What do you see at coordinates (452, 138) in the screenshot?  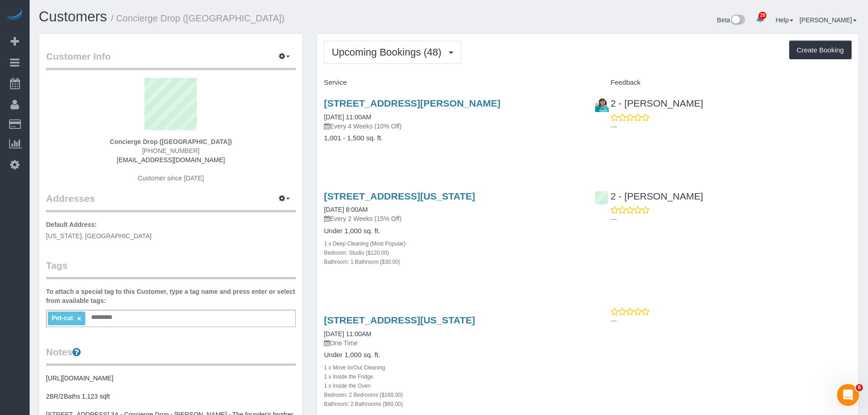 I see `h4: 1,001 - 1,500 sq. ft.` at bounding box center [452, 138].